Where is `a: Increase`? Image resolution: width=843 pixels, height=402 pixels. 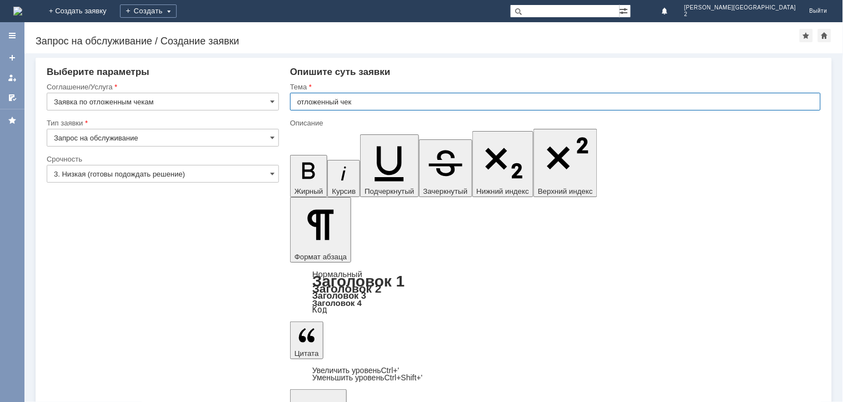 a: Increase is located at coordinates (356, 371).